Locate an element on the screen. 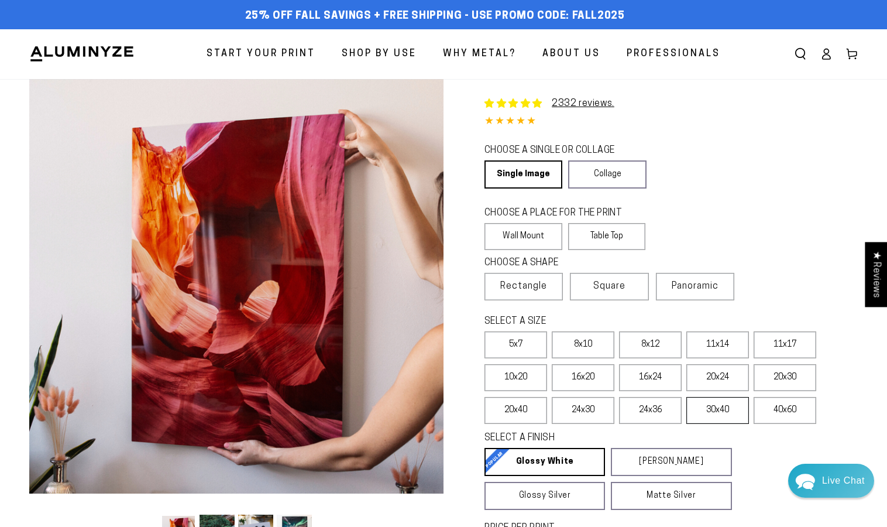 The width and height of the screenshot is (887, 527). a: Why Metal? is located at coordinates (479, 54).